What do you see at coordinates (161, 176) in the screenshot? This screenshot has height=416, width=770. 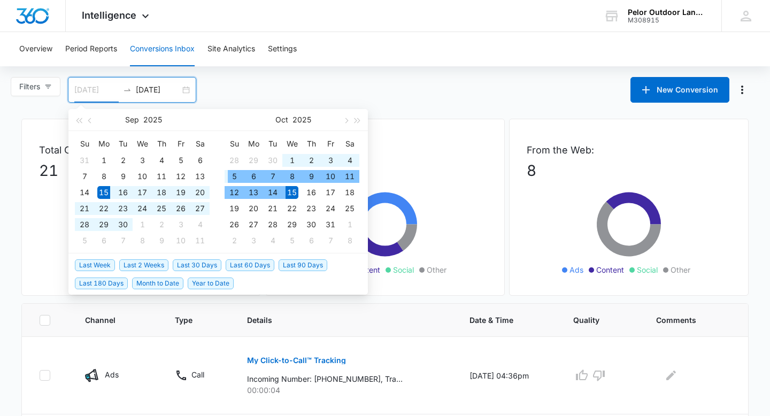 I see `td: 2025-09-11` at bounding box center [161, 176].